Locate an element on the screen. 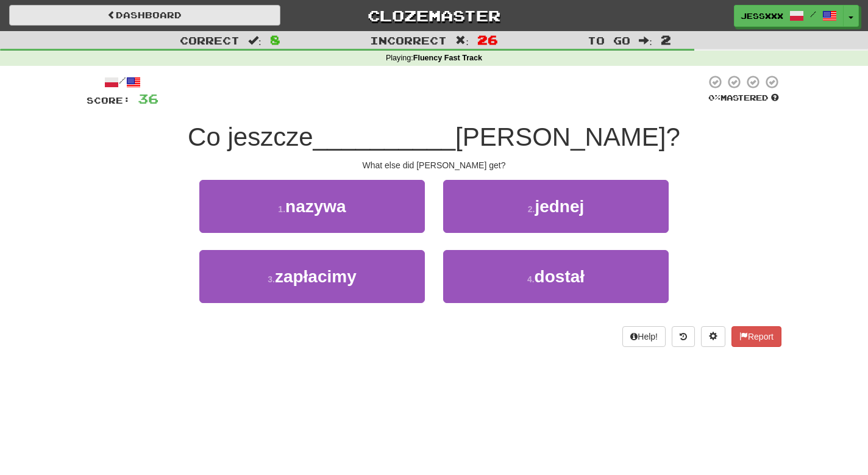 Image resolution: width=868 pixels, height=475 pixels. span: Incorrect is located at coordinates (408, 41).